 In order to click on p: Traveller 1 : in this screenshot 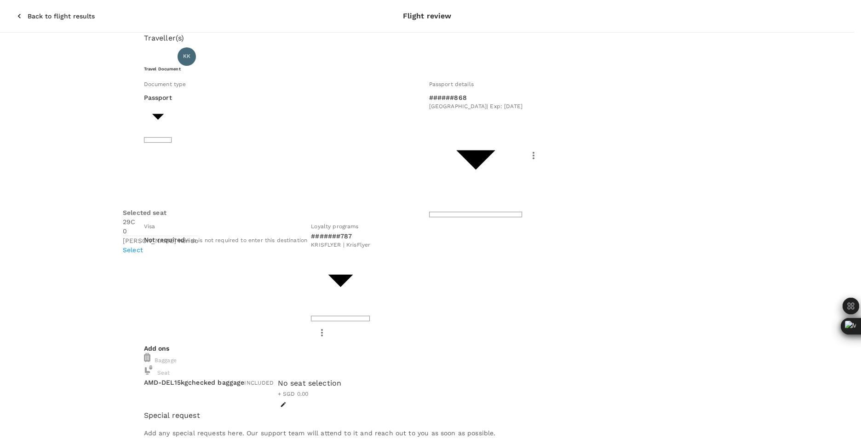, I will do `click(159, 57)`.